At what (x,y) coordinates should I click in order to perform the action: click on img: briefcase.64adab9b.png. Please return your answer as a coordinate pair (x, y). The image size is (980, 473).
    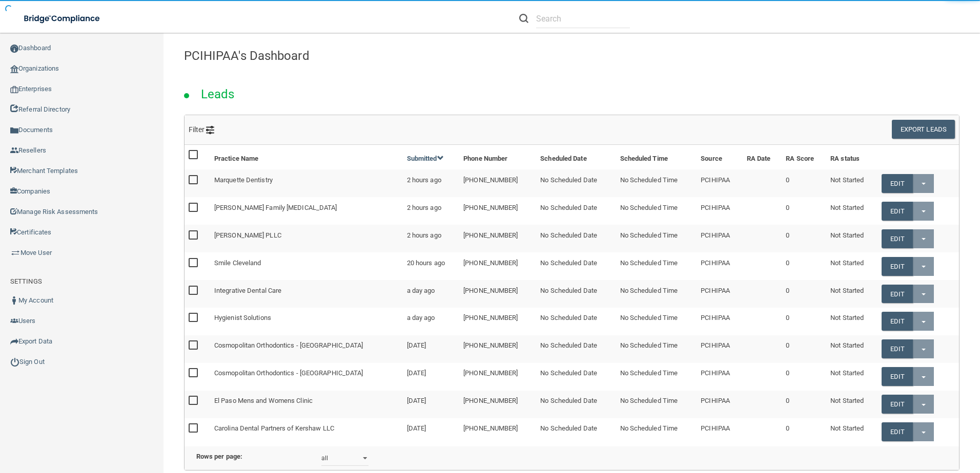
    Looking at the image, I should click on (15, 253).